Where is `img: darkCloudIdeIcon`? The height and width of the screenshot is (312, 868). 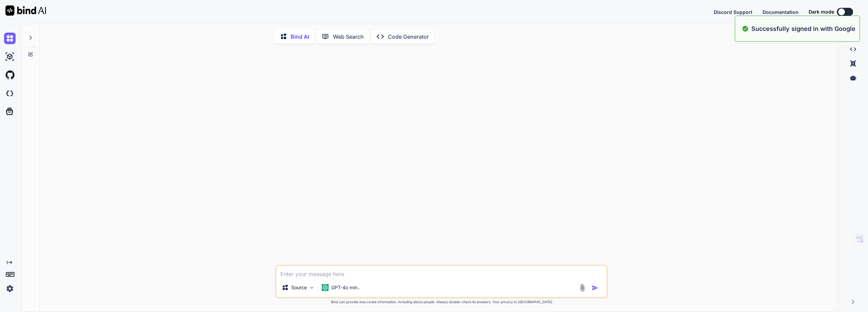 img: darkCloudIdeIcon is located at coordinates (10, 94).